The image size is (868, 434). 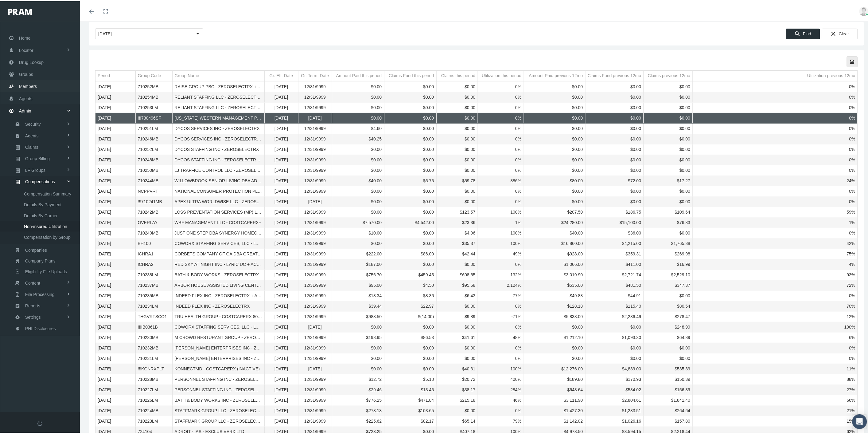 What do you see at coordinates (154, 294) in the screenshot?
I see `td: 710235MB` at bounding box center [154, 294].